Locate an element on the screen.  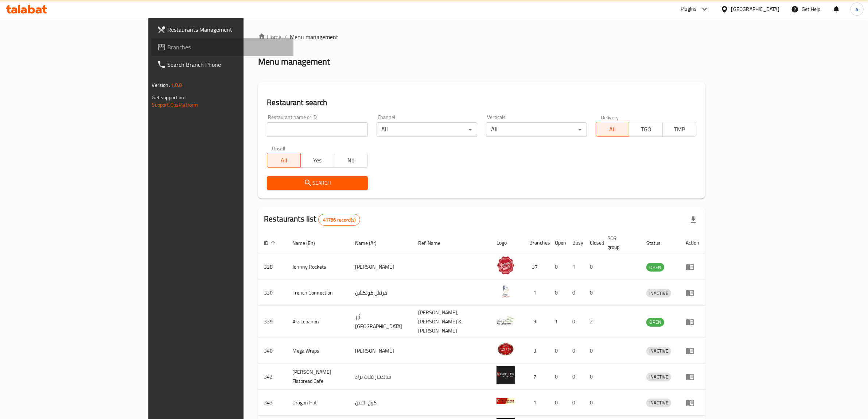
img: Johnny Rockets is located at coordinates (506, 265).